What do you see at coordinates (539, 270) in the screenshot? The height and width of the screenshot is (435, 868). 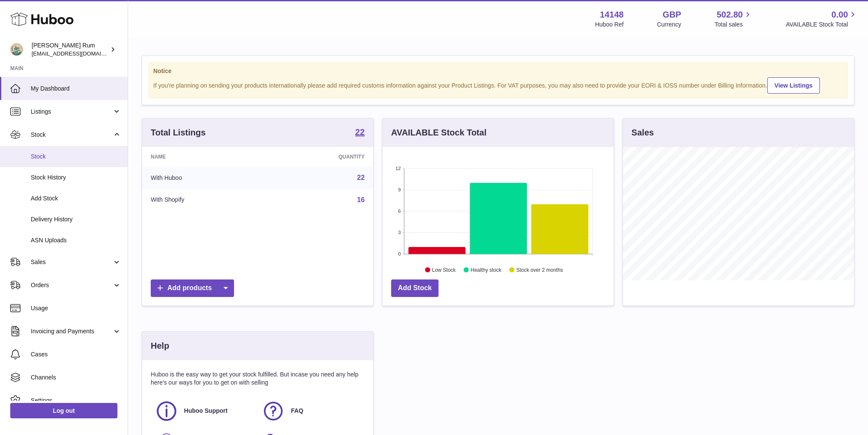 I see `text: Stock over 2 months` at bounding box center [539, 270].